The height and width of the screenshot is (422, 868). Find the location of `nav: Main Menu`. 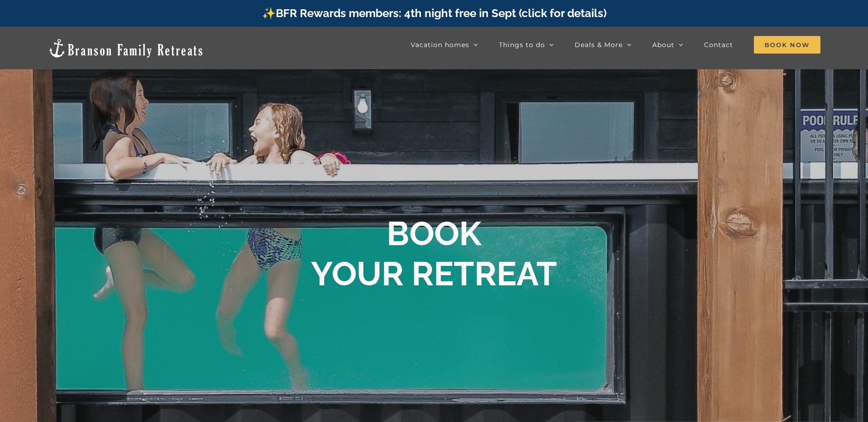

nav: Main Menu is located at coordinates (615, 45).